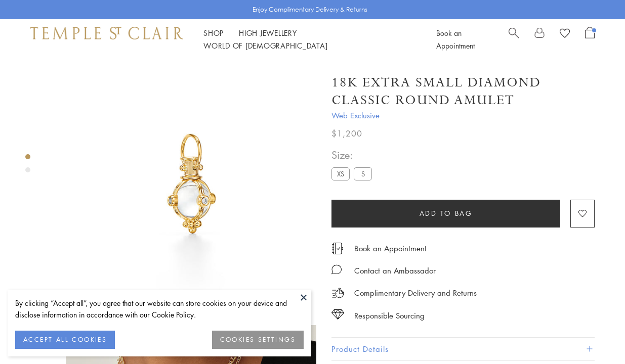  What do you see at coordinates (337, 248) in the screenshot?
I see `img: icon_appointment.svg` at bounding box center [337, 248].